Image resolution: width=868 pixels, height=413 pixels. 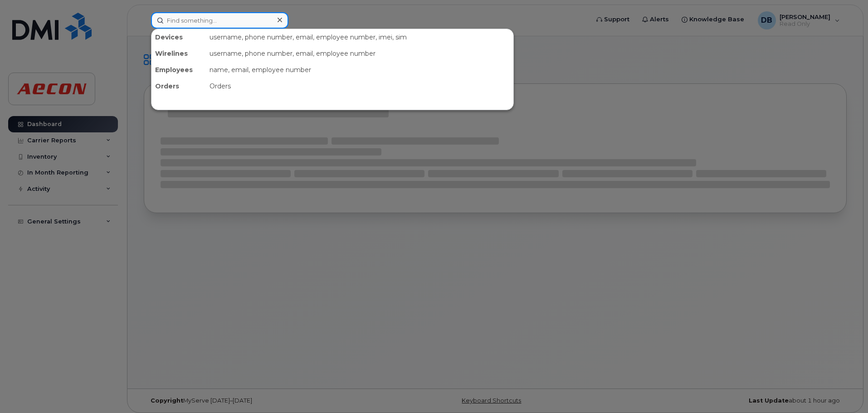 I want to click on div: username, phone number, email, employee number, imei, sim, so click(x=360, y=37).